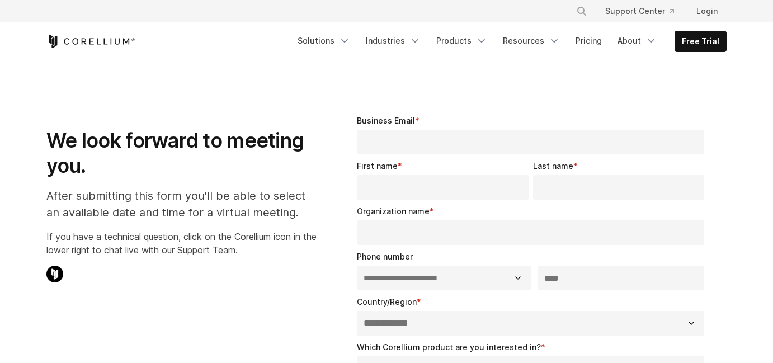  What do you see at coordinates (553, 165) in the screenshot?
I see `span: Last name` at bounding box center [553, 165].